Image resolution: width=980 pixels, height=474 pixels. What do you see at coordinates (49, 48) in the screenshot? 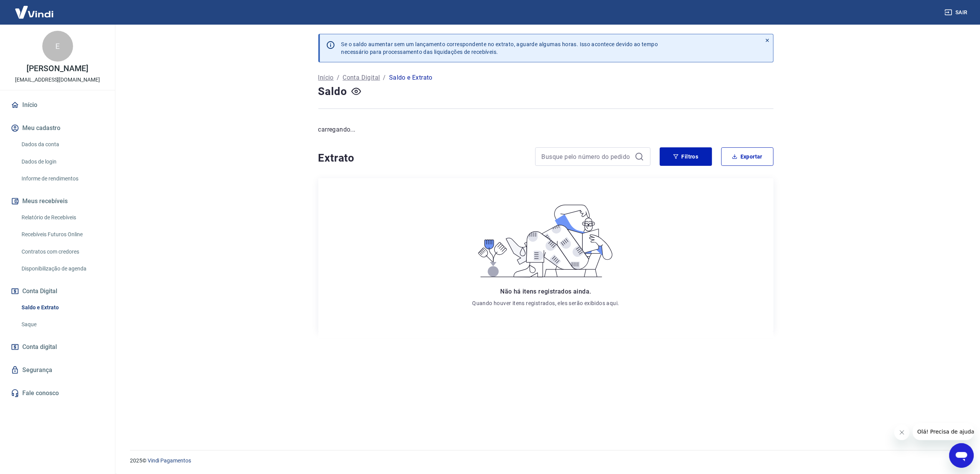
I see `div: Domínio` at bounding box center [49, 48].